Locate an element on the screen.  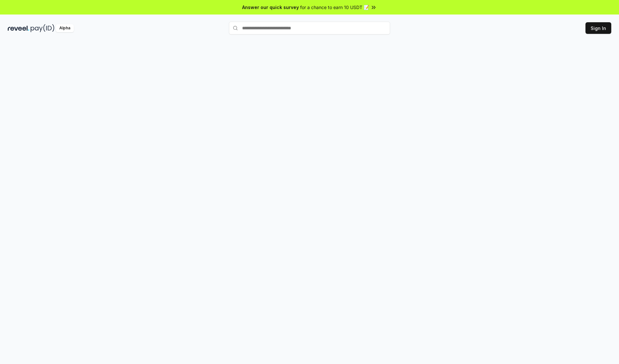
img: pay_id is located at coordinates (43, 28).